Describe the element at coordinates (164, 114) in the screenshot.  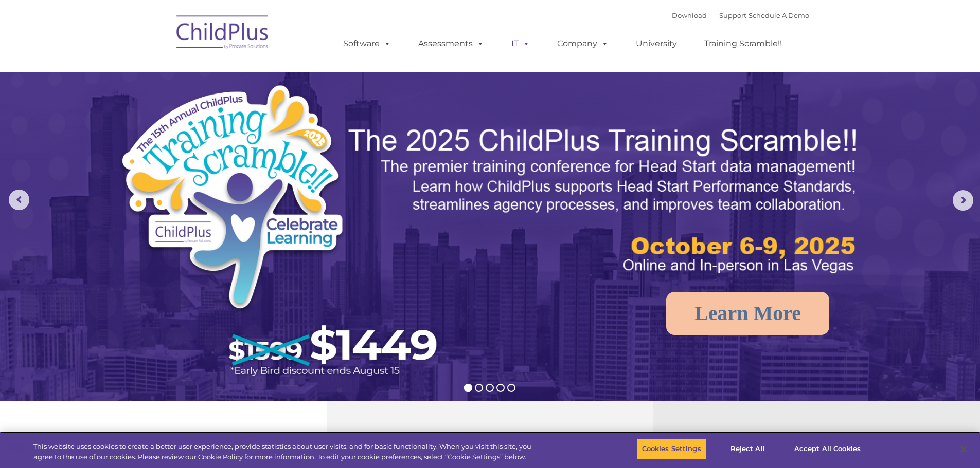
I see `span: Phone number` at that location.